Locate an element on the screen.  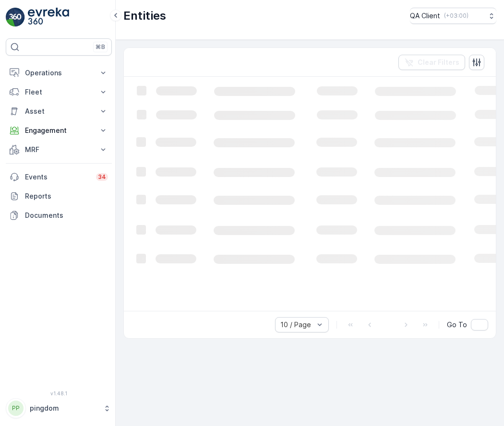
img: logo_light-DOdMpM7g.png is located at coordinates (49, 17).